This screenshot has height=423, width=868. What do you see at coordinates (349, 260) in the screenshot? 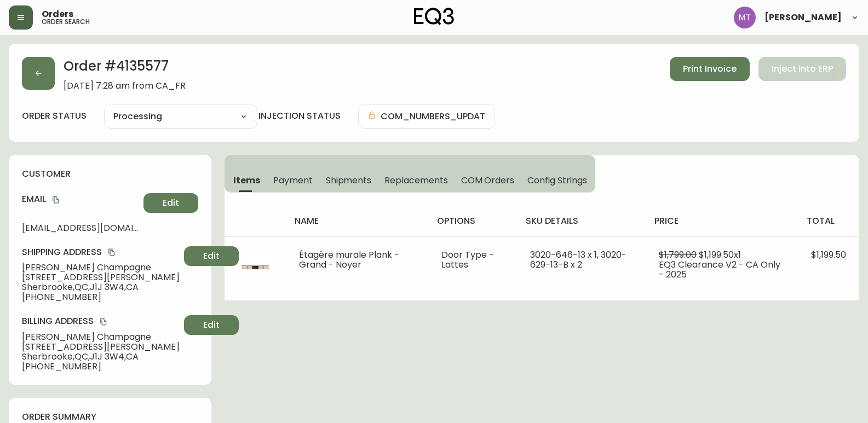
I see `span: Étagère murale Plank - Grand - Noyer` at bounding box center [349, 260].